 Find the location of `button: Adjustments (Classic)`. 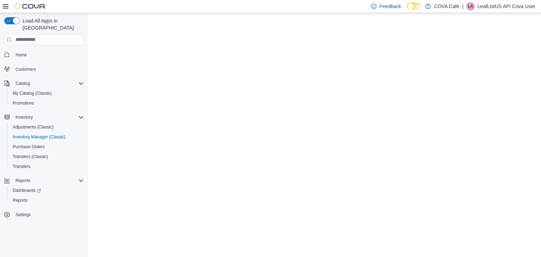

button: Adjustments (Classic) is located at coordinates (47, 127).